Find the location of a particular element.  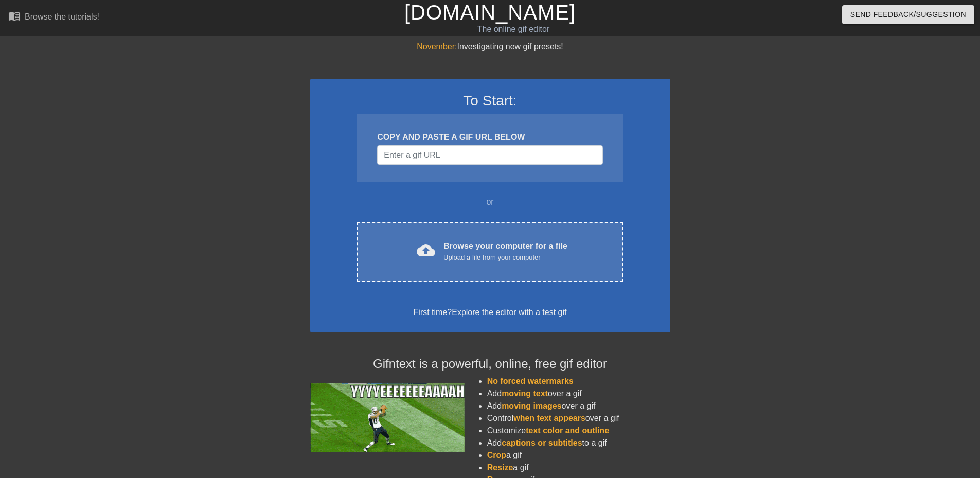

li: Customize is located at coordinates (579, 431).